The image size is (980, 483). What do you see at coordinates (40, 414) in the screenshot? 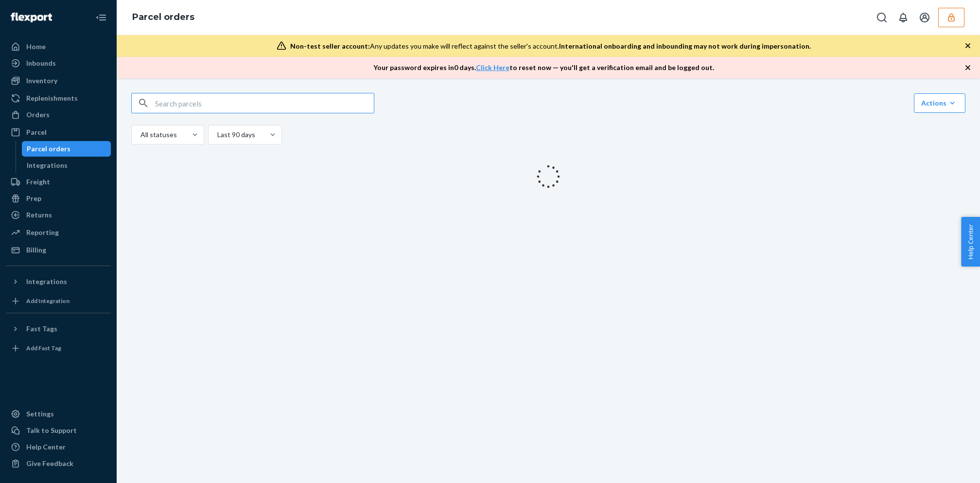
I see `div: Settings` at bounding box center [40, 414].